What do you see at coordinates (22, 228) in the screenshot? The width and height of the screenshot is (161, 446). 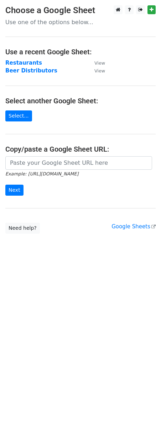 I see `a: Need help?` at bounding box center [22, 228].